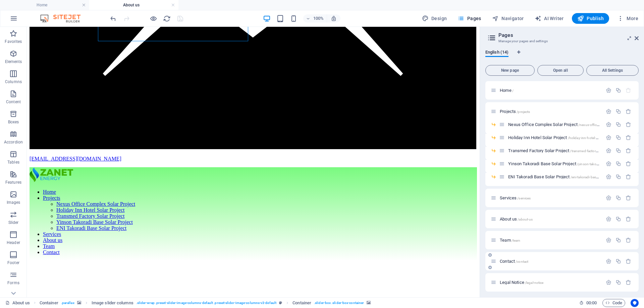 The height and width of the screenshot is (308, 644). Describe the element at coordinates (434, 18) in the screenshot. I see `button: Design` at that location.